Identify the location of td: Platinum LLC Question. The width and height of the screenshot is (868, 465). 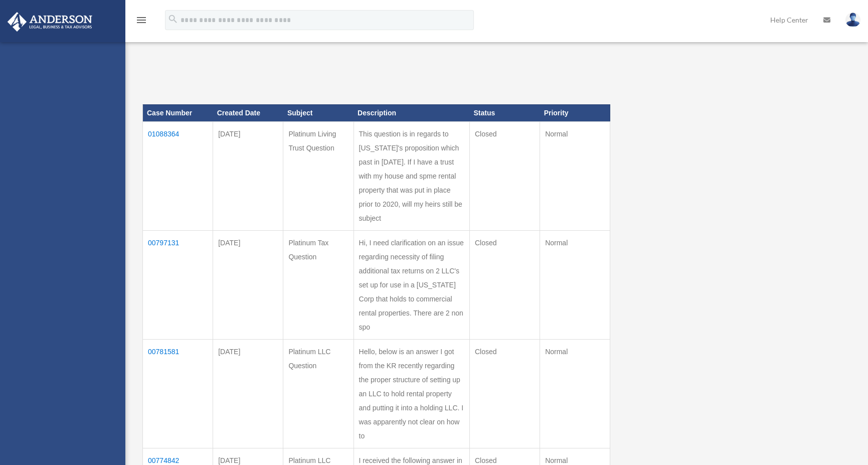
(318, 393).